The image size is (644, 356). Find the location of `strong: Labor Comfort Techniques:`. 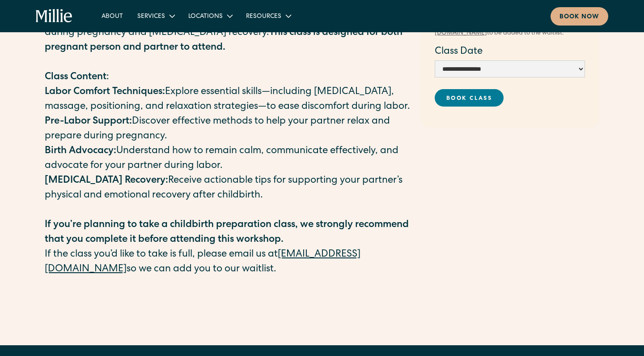

strong: Labor Comfort Techniques: is located at coordinates (104, 93).